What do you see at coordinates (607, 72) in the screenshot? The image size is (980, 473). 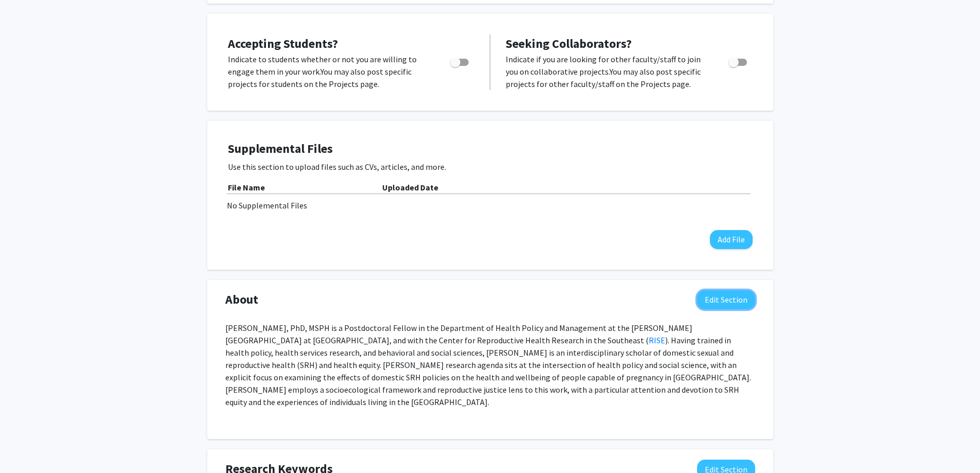 I see `p: Indicate if you are looking for other faculty/staff to join you on collaborative projects. You ma...` at bounding box center [607, 72].